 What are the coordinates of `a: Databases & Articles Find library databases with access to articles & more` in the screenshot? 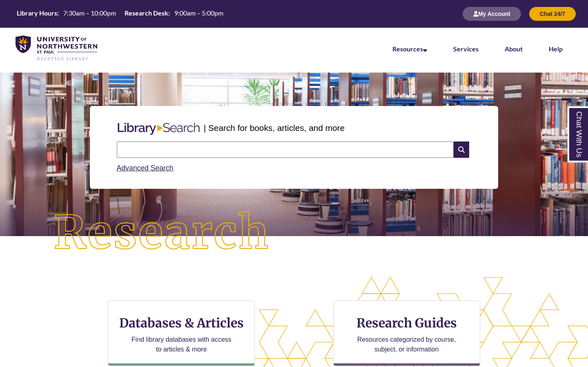 It's located at (181, 334).